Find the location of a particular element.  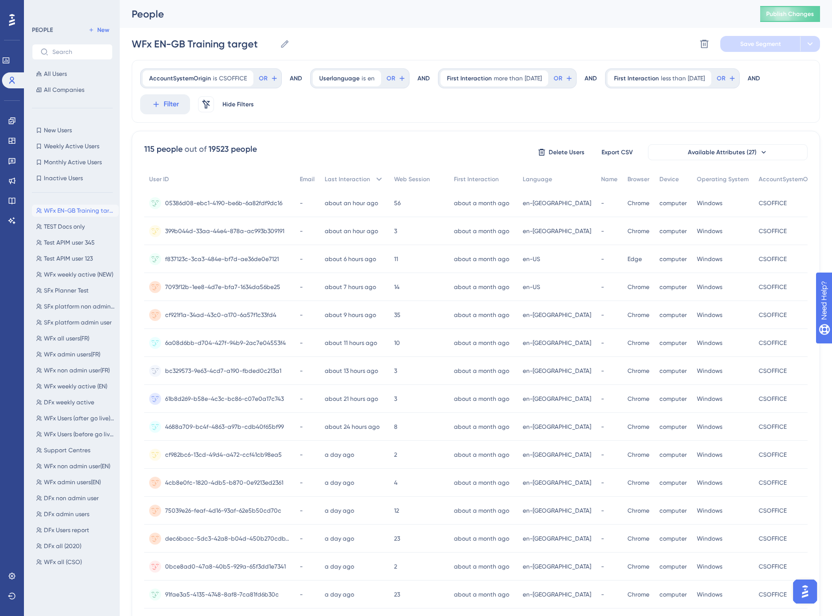

span: TEST Docs only is located at coordinates (64, 226).